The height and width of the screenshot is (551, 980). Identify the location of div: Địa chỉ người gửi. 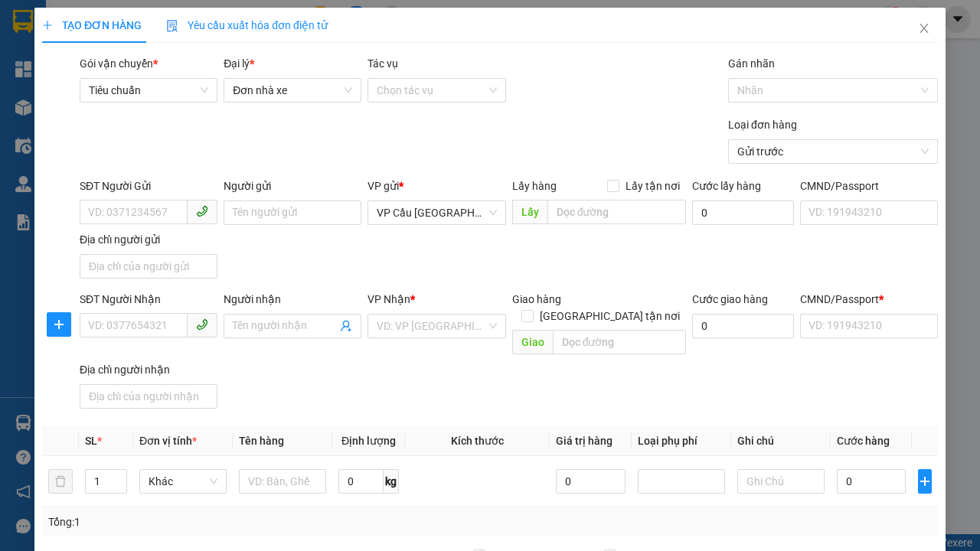
(149, 240).